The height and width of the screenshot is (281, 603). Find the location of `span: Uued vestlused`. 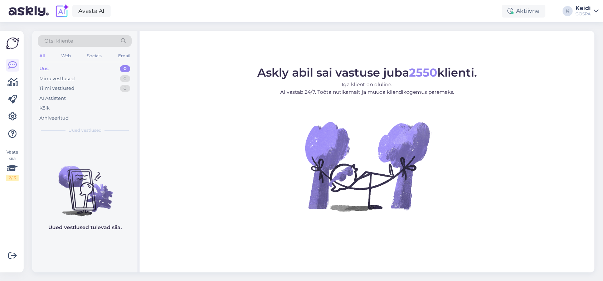

span: Uued vestlused is located at coordinates (85, 130).